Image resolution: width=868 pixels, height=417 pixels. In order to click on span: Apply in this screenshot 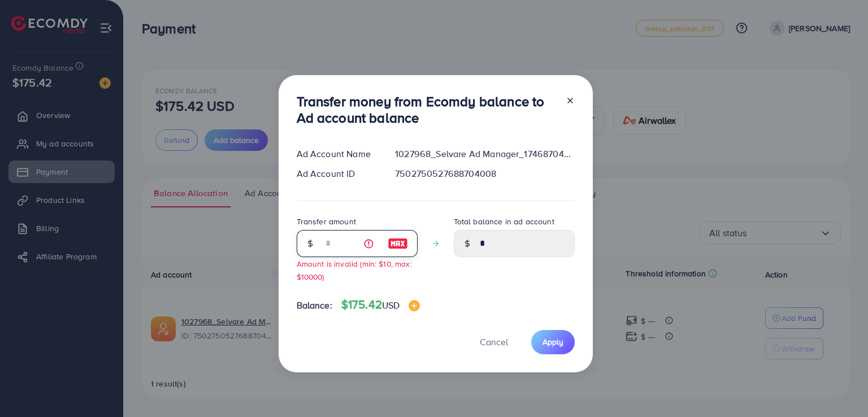, I will do `click(553, 342)`.